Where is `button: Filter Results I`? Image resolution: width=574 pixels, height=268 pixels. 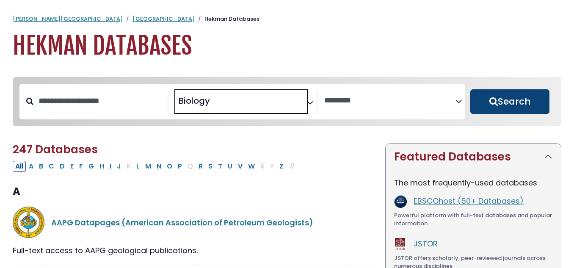
button: Filter Results I is located at coordinates (110, 166).